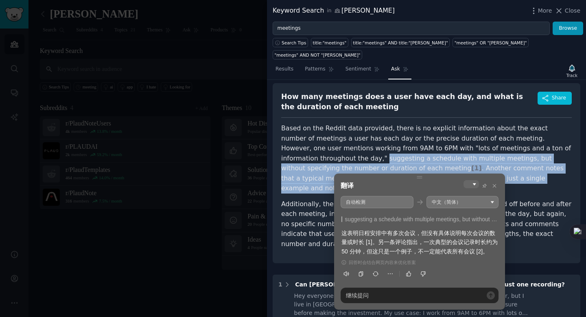 The image size is (586, 317). Describe the element at coordinates (284, 71) in the screenshot. I see `a: Results` at that location.